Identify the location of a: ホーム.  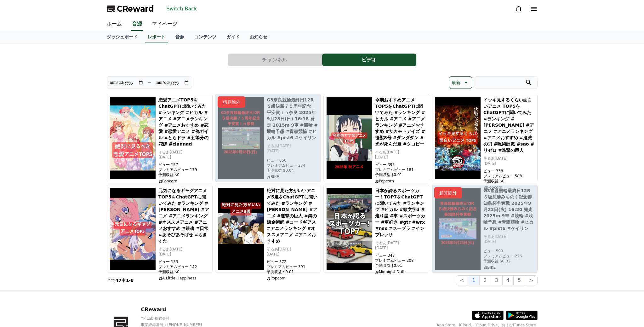
(115, 24).